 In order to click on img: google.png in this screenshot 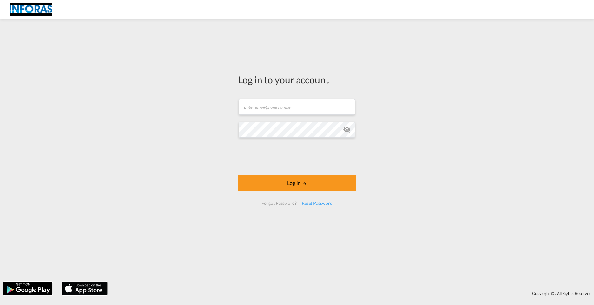, I will do `click(28, 289)`.